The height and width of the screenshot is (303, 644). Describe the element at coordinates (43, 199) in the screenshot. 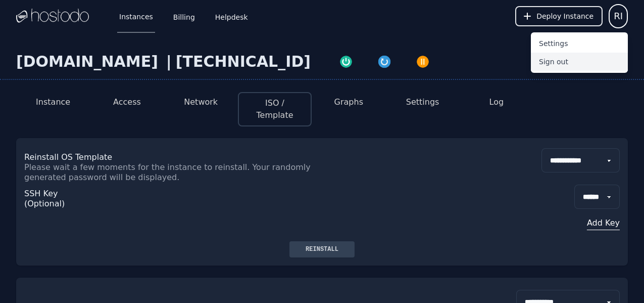

I see `p: SSH Key (Optional)` at that location.